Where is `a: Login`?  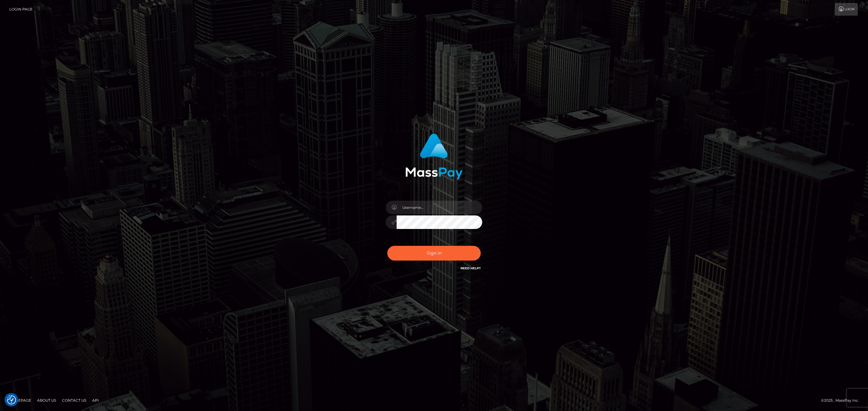 a: Login is located at coordinates (847, 9).